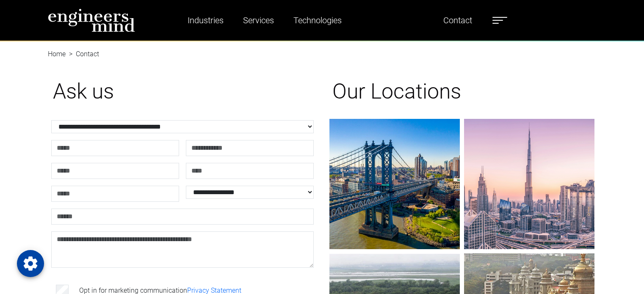 Image resolution: width=644 pixels, height=294 pixels. Describe the element at coordinates (457, 21) in the screenshot. I see `a: Contact` at that location.